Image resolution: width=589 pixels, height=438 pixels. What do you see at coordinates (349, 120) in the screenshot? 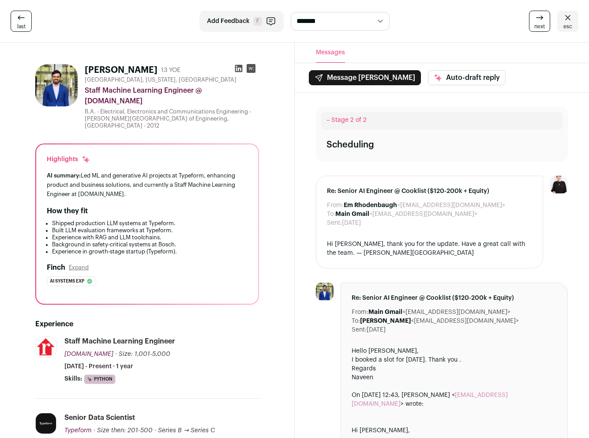
I see `span: Stage 2 of 2` at bounding box center [349, 120].